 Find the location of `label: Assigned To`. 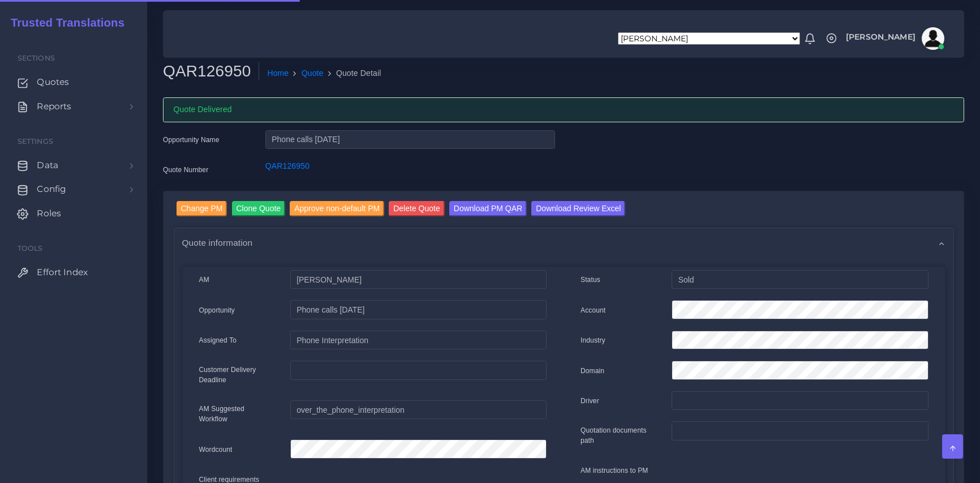

label: Assigned To is located at coordinates (218, 340).